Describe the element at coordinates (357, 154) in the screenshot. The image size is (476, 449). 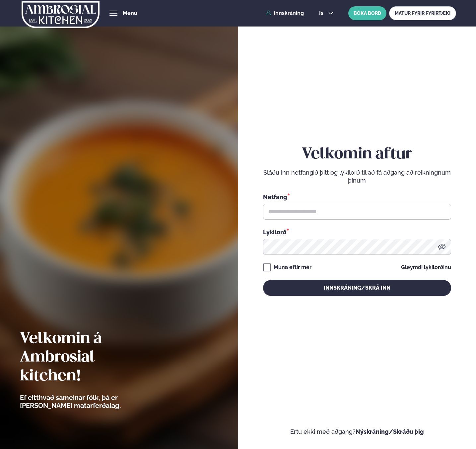
I see `h2: Velkomin aftur` at that location.